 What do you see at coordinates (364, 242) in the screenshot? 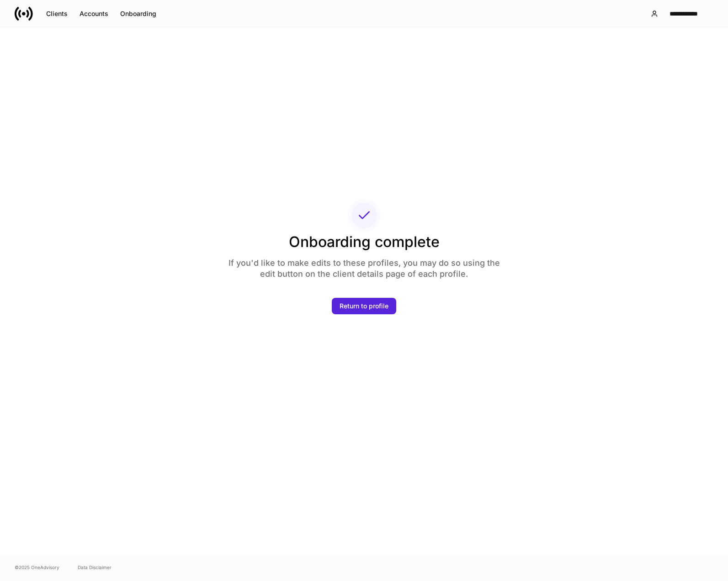
I see `h2: Onboarding complete` at bounding box center [364, 242].